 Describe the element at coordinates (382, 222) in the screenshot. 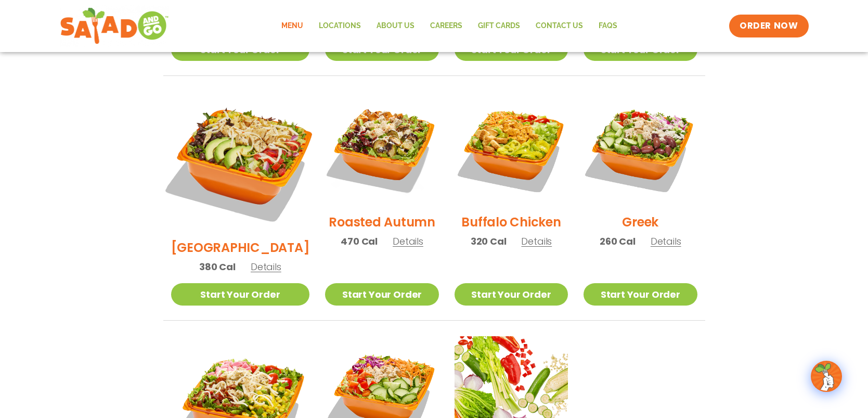

I see `h2: Roasted Autumn` at that location.